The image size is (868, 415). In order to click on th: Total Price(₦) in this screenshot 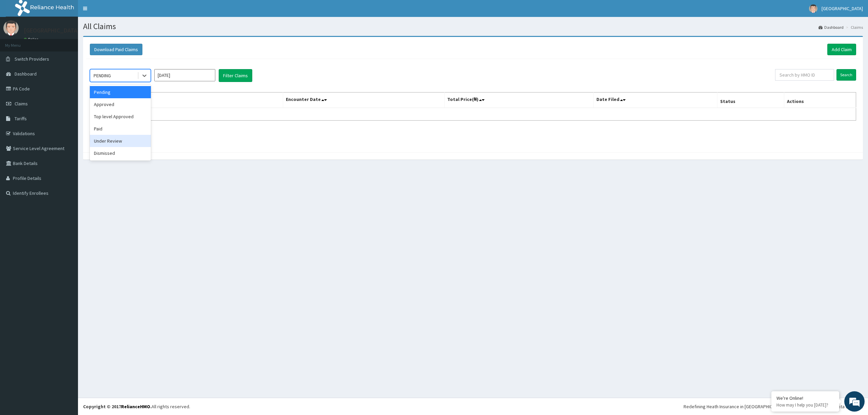, I will do `click(519, 100)`.